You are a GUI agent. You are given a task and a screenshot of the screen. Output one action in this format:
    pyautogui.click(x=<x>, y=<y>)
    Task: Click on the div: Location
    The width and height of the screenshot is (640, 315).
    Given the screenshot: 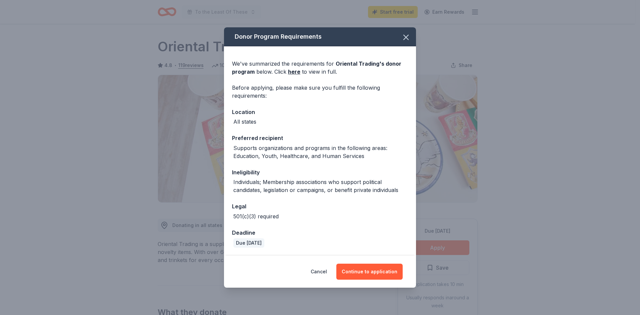 What is the action you would take?
    pyautogui.click(x=320, y=112)
    